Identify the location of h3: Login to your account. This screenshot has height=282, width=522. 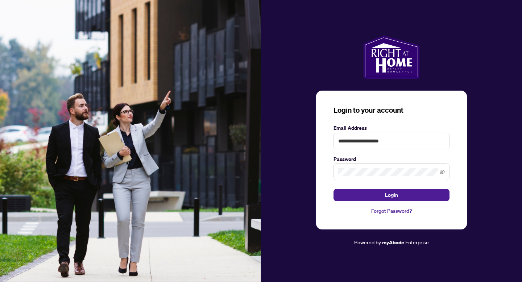
(392, 110).